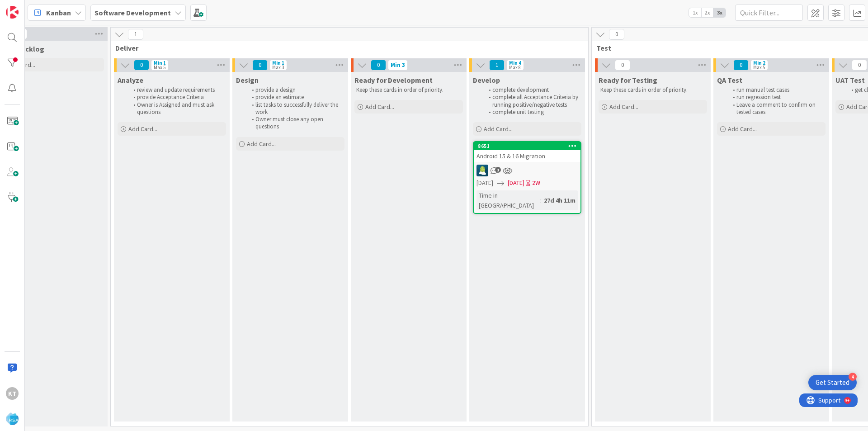 This screenshot has height=431, width=868. What do you see at coordinates (776, 109) in the screenshot?
I see `li: Leave a comment to confirm on tested cases` at bounding box center [776, 109].